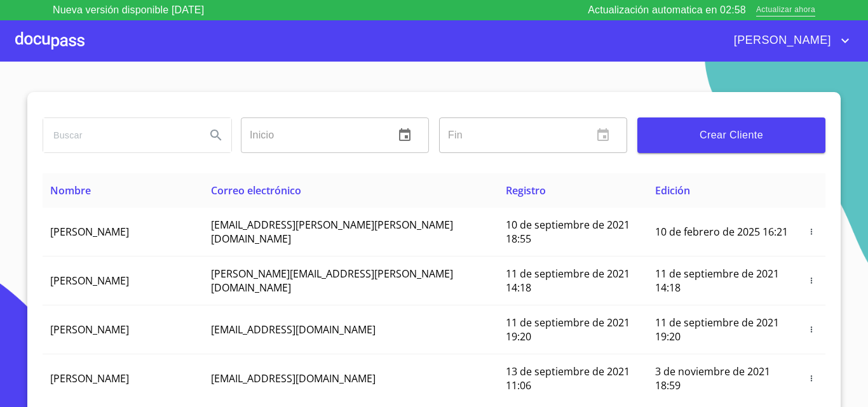  I want to click on button: Search, so click(216, 135).